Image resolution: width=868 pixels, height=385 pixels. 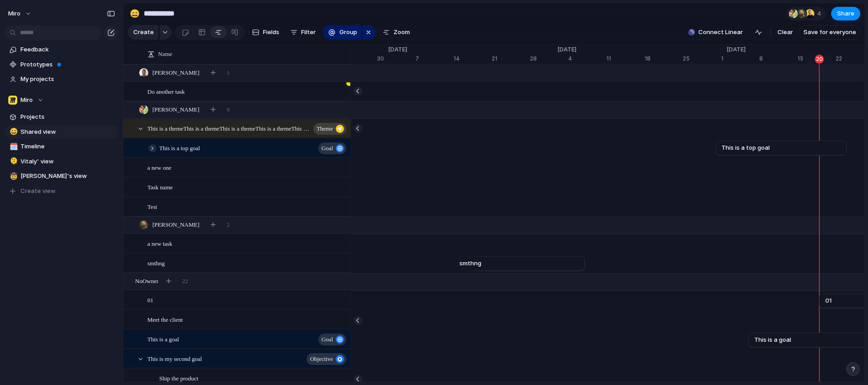 I want to click on div: 20, so click(x=820, y=59).